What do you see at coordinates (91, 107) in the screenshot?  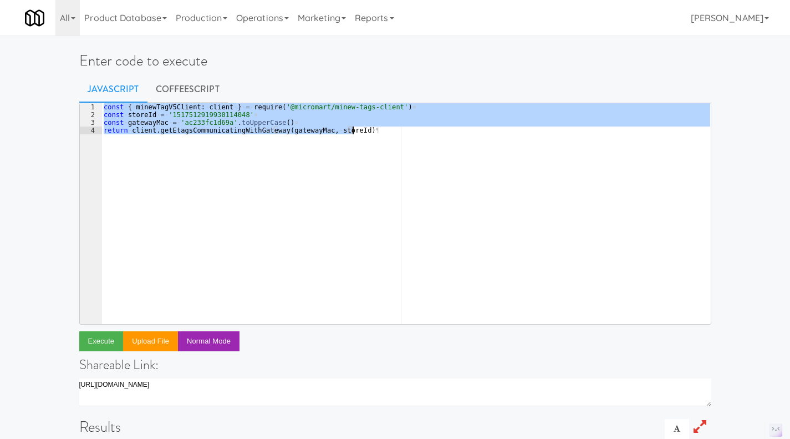 I see `div: 1` at bounding box center [91, 107].